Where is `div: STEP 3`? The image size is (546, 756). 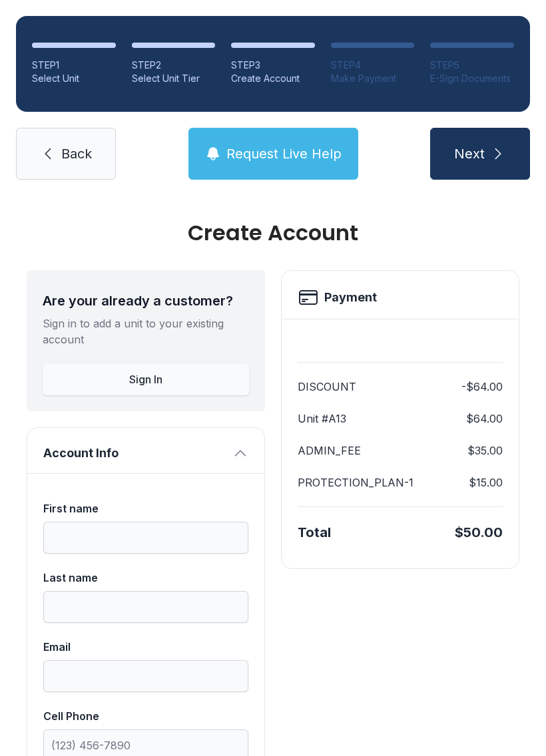 div: STEP 3 is located at coordinates (273, 65).